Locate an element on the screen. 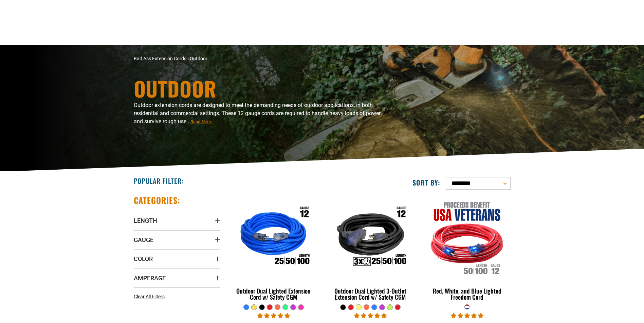  img: Outdoor Dual Lighted Extension Cord w/ Safety CGM is located at coordinates (274, 237).